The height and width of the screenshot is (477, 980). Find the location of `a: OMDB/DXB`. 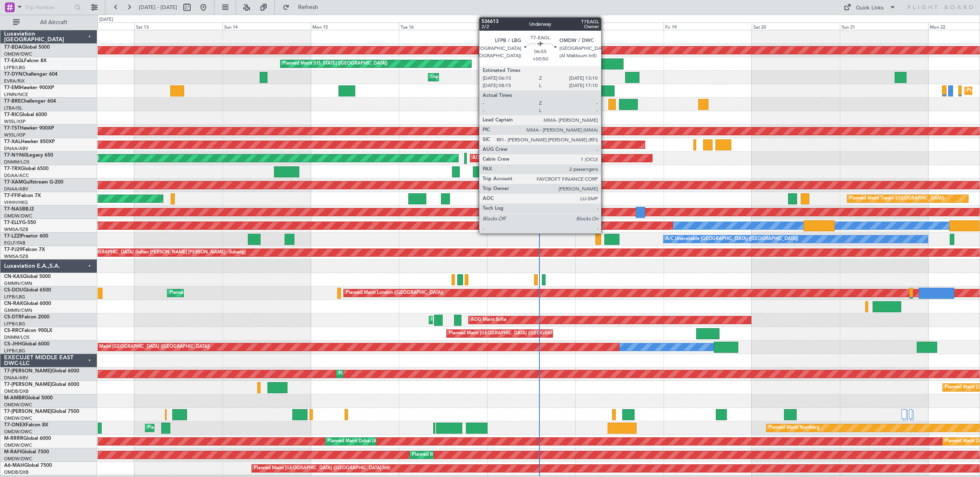

a: OMDB/DXB is located at coordinates (16, 472).